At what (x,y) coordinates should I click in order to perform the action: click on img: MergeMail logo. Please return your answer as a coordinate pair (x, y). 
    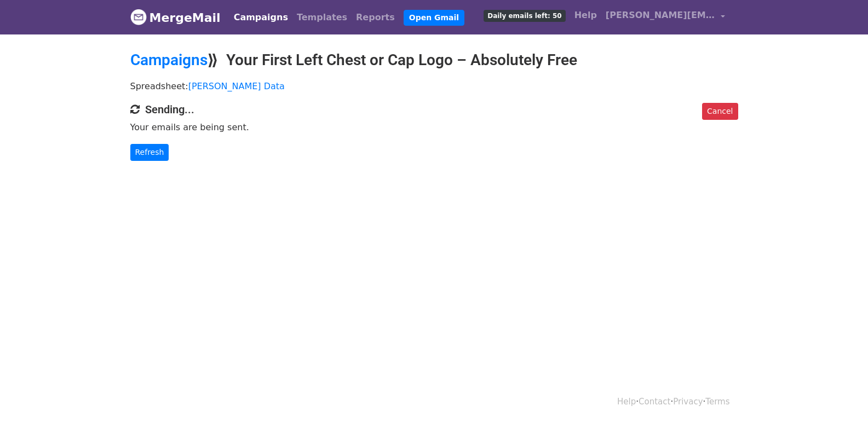
    Looking at the image, I should click on (138, 17).